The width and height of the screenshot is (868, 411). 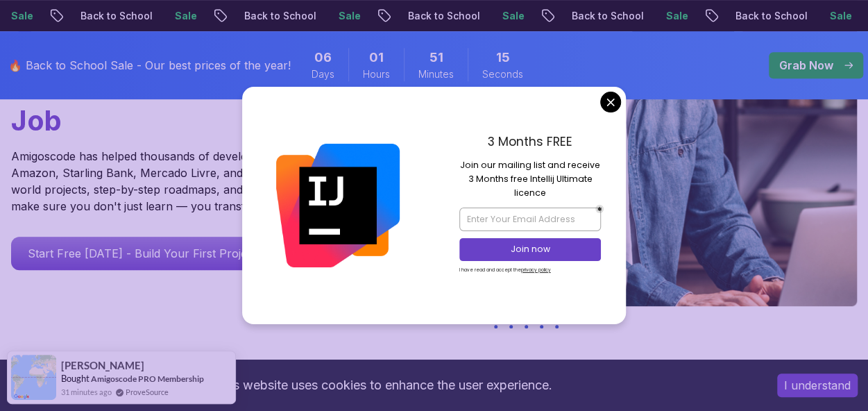 What do you see at coordinates (75, 378) in the screenshot?
I see `span: Bought` at bounding box center [75, 378].